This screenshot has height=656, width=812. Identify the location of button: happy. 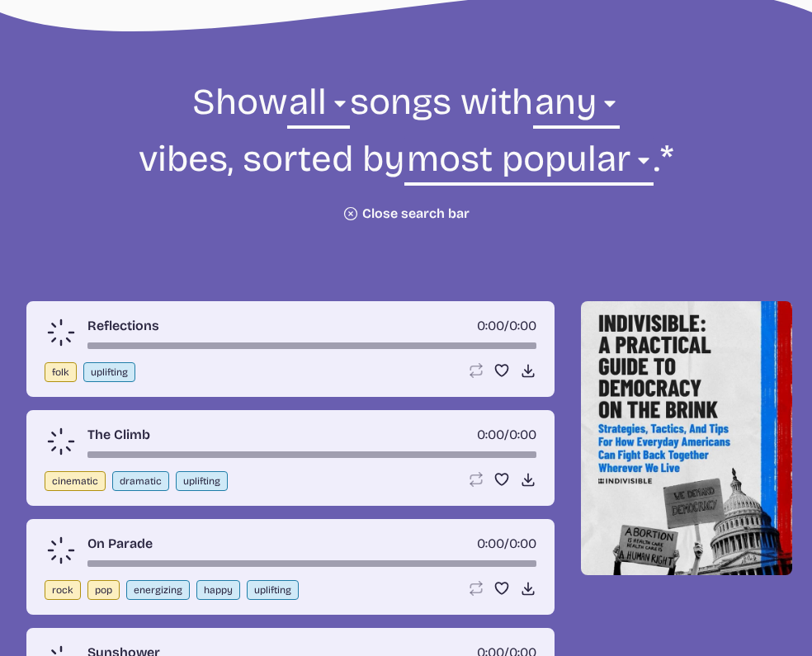
(218, 590).